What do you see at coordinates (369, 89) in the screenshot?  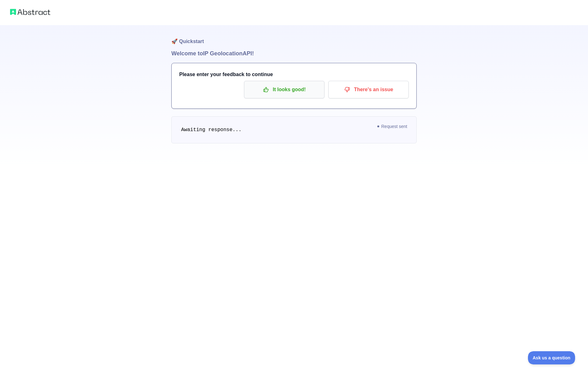 I see `p: There's an issue` at bounding box center [369, 89].